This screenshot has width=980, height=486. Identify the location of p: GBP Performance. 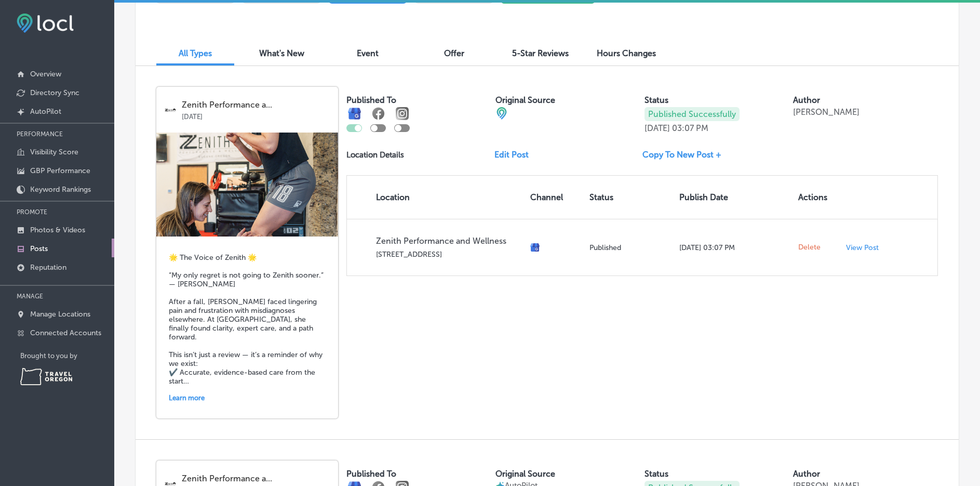
(60, 170).